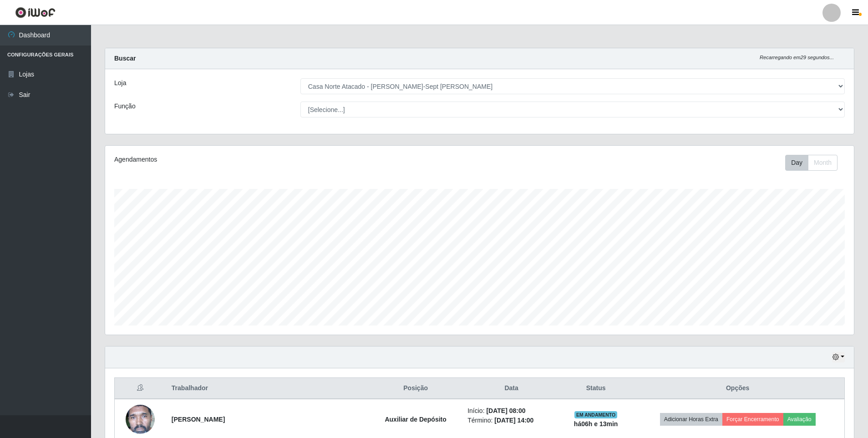 The height and width of the screenshot is (438, 868). I want to click on th: Opções, so click(737, 388).